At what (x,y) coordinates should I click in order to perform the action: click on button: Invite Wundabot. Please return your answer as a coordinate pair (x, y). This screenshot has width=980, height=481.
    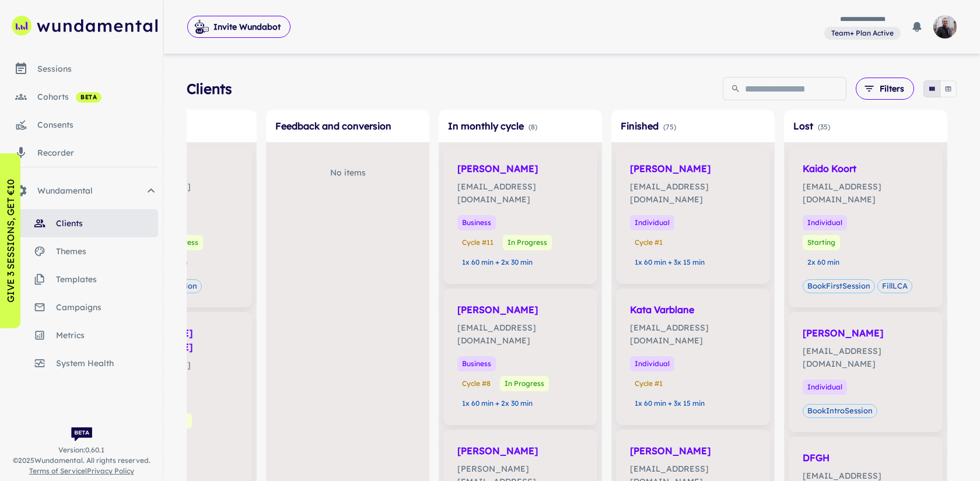
    Looking at the image, I should click on (238, 27).